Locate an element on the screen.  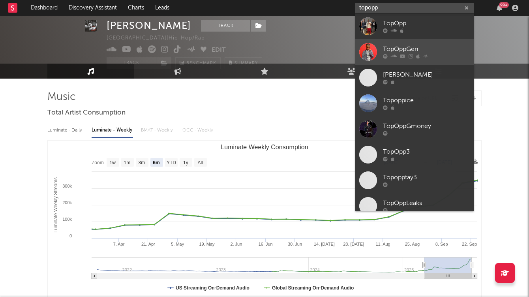
text: All is located at coordinates (200, 163).